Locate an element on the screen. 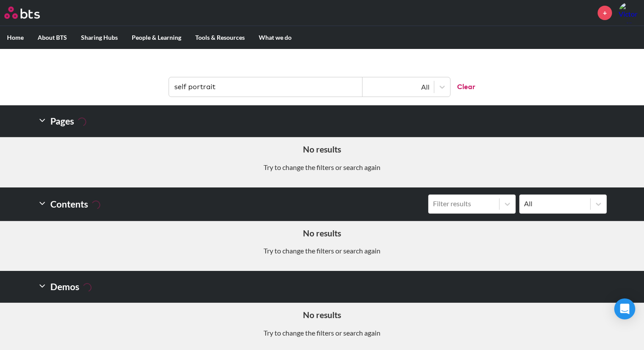 This screenshot has height=350, width=644. h2: Contents is located at coordinates (69, 204).